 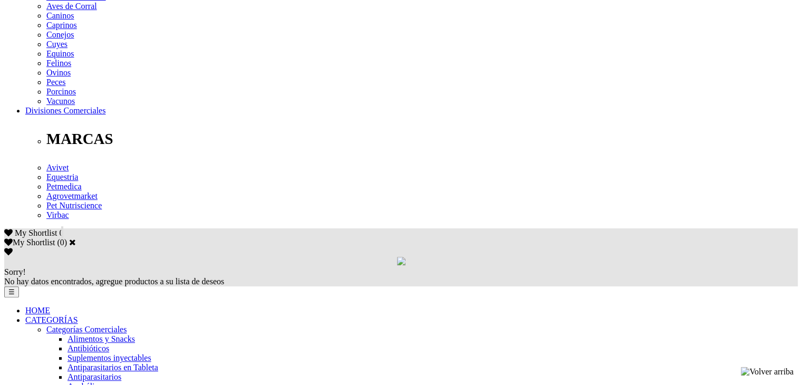 What do you see at coordinates (60, 34) in the screenshot?
I see `span: Conejos` at bounding box center [60, 34].